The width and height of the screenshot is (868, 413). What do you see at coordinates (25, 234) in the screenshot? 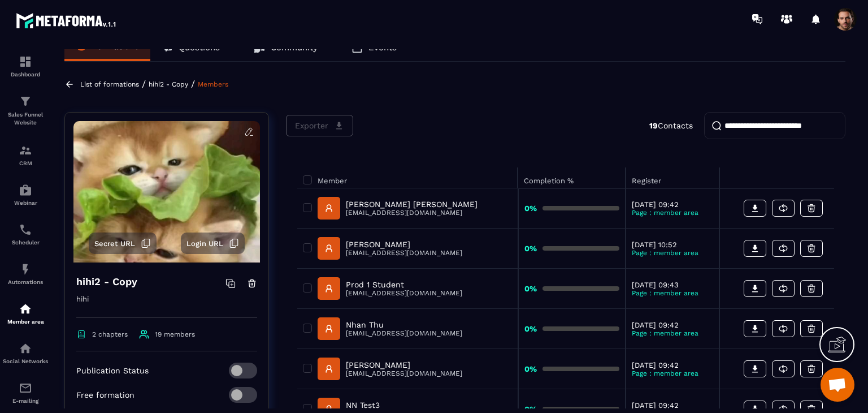
I see `a: schedulerschedulerScheduler` at bounding box center [25, 234].